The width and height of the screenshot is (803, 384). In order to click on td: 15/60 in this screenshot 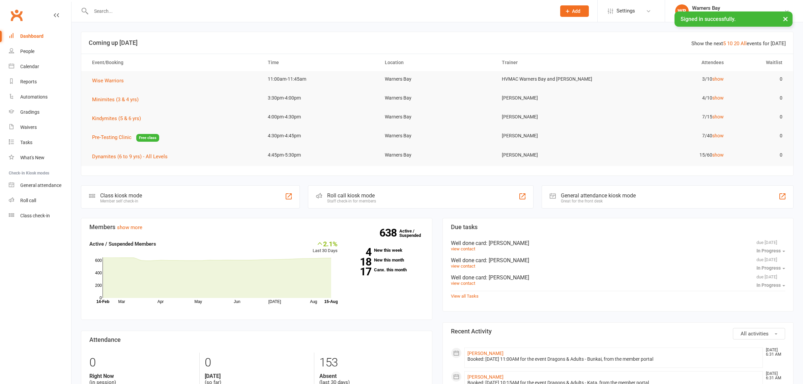, I will do `click(671, 155)`.